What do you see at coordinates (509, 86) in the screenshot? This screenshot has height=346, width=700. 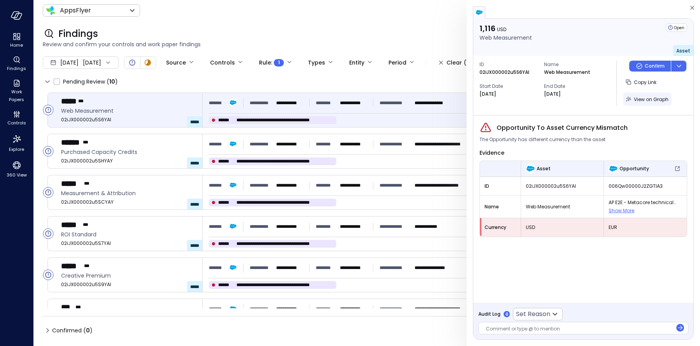 I see `span: Start Date` at bounding box center [509, 86].